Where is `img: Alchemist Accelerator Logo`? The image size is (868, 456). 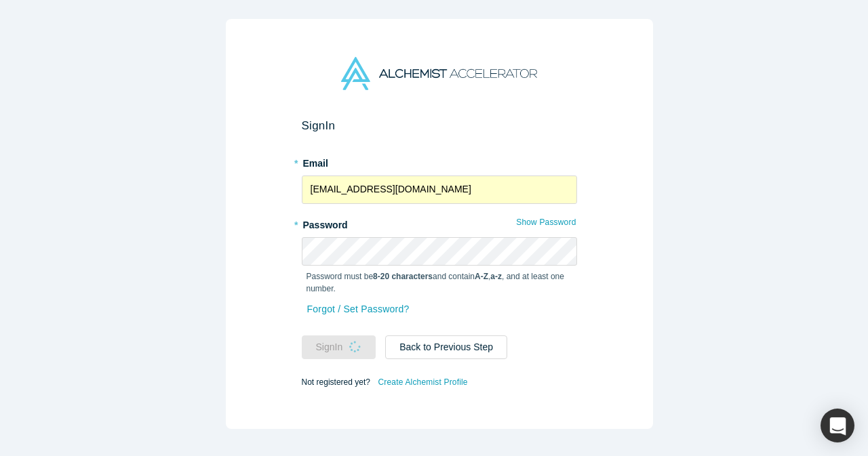 img: Alchemist Accelerator Logo is located at coordinates (439, 73).